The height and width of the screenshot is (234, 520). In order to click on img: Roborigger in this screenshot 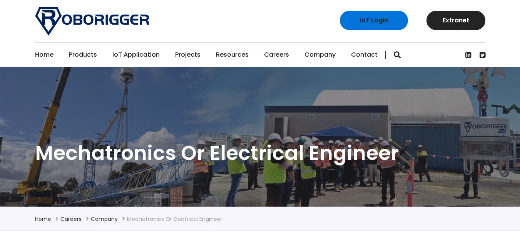, I will do `click(92, 21)`.